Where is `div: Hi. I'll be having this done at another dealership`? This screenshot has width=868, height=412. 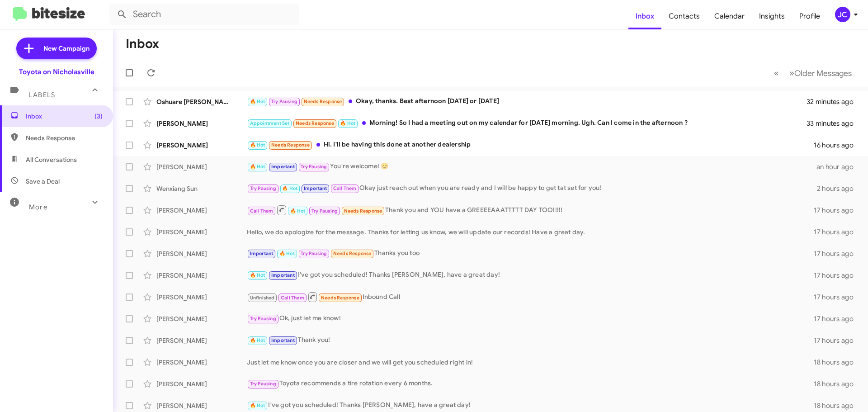 div: Hi. I'll be having this done at another dealership is located at coordinates (530, 145).